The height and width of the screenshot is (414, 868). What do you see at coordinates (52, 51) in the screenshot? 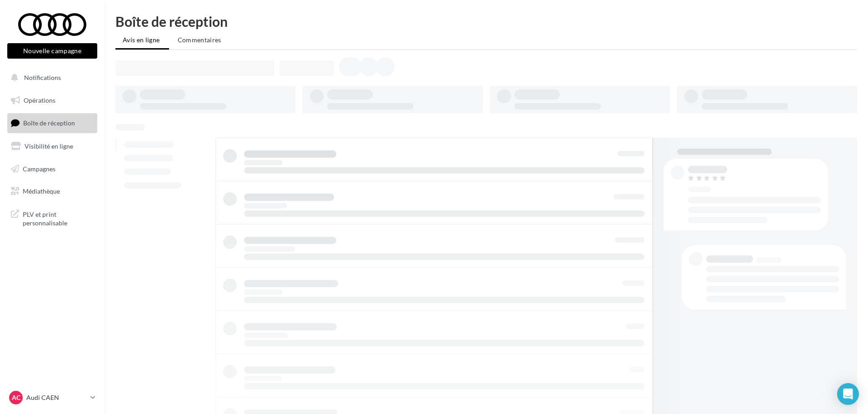
I see `button: Nouvelle campagne` at bounding box center [52, 51].